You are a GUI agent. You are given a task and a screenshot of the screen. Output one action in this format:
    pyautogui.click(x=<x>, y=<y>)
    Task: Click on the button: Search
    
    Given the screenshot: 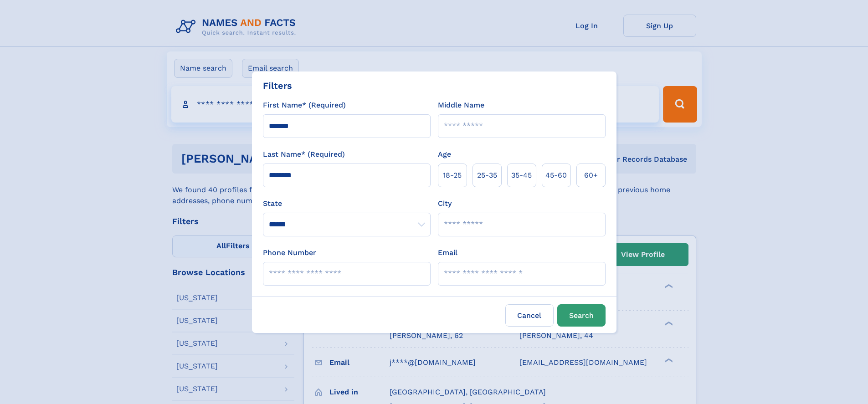 What is the action you would take?
    pyautogui.click(x=581, y=315)
    